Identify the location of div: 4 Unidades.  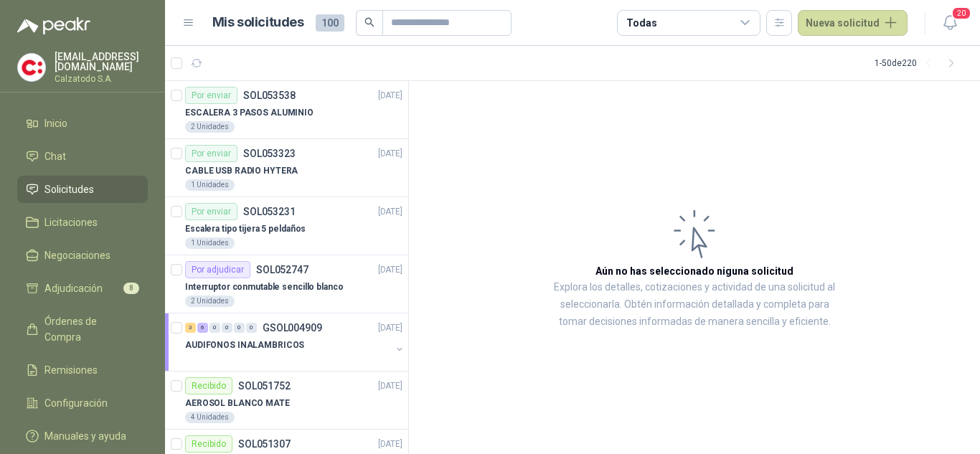
(209, 417).